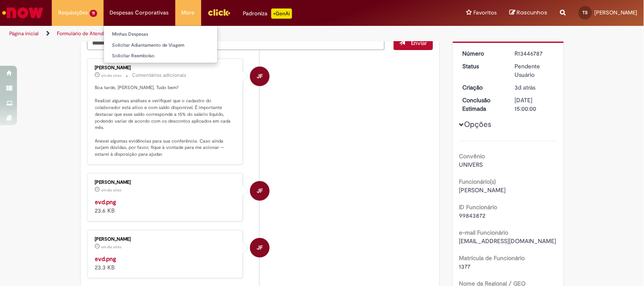  What do you see at coordinates (236, 43) in the screenshot?
I see `textarea: Digite sua mensagem aqui...` at bounding box center [236, 43].